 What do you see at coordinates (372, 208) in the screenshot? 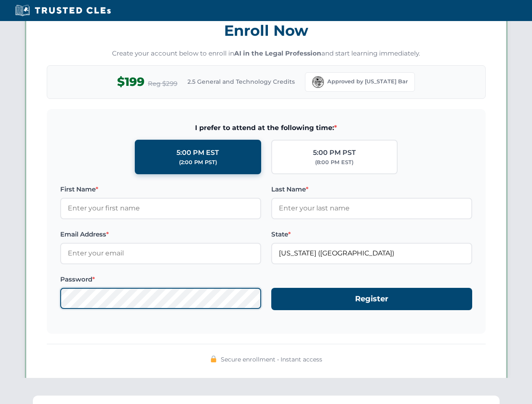
I see `input: Enter your last name` at bounding box center [372, 208].